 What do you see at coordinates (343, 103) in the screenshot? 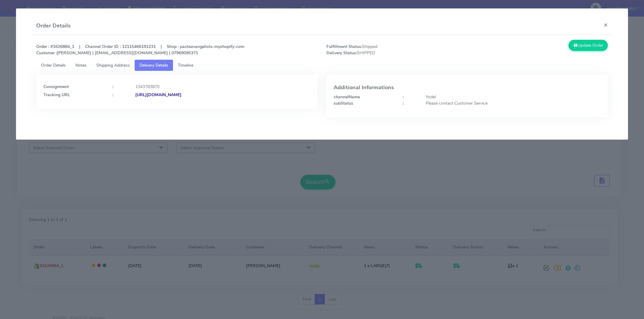
I see `strong: subStatus` at bounding box center [343, 103].